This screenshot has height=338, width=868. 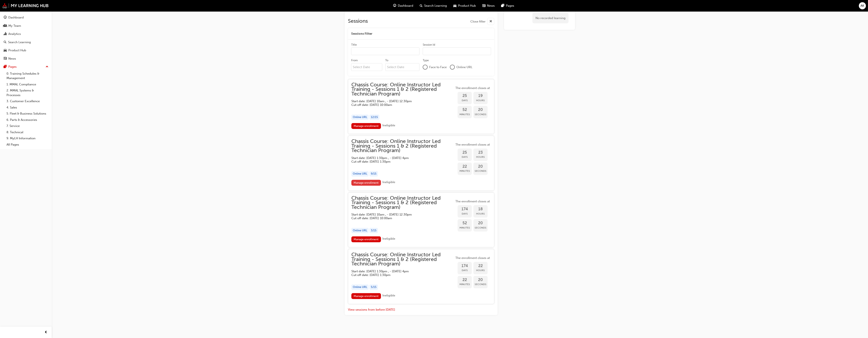 What do you see at coordinates (26, 59) in the screenshot?
I see `a: News` at bounding box center [26, 59].